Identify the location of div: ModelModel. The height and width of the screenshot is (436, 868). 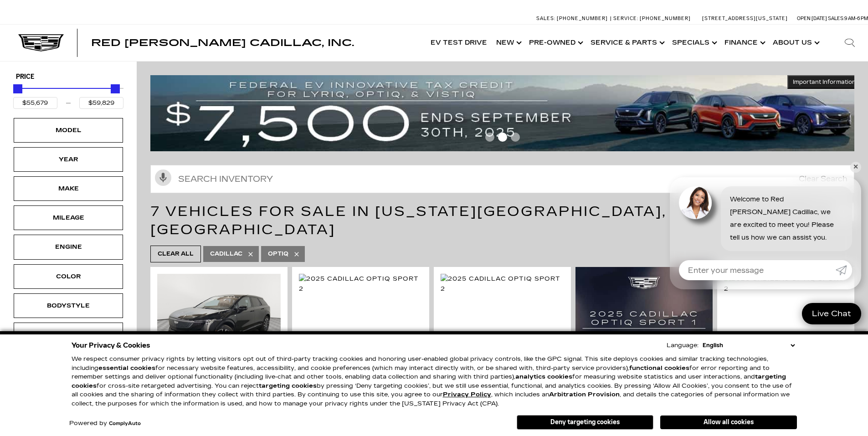
(68, 130).